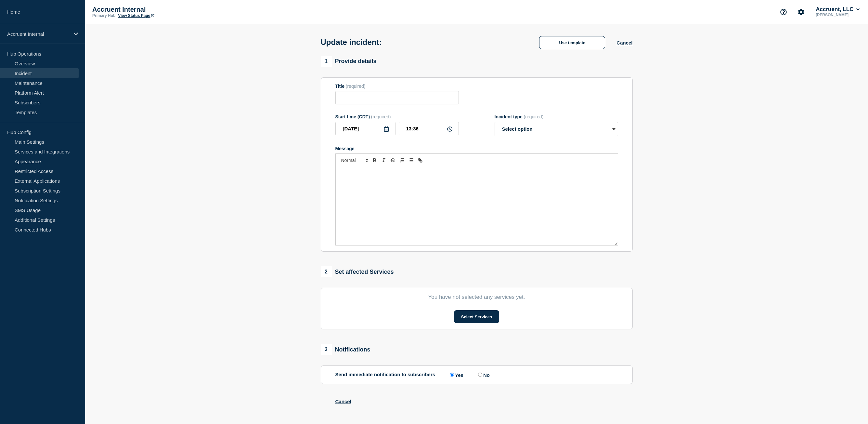 This screenshot has height=424, width=868. I want to click on input: Yes, so click(452, 374).